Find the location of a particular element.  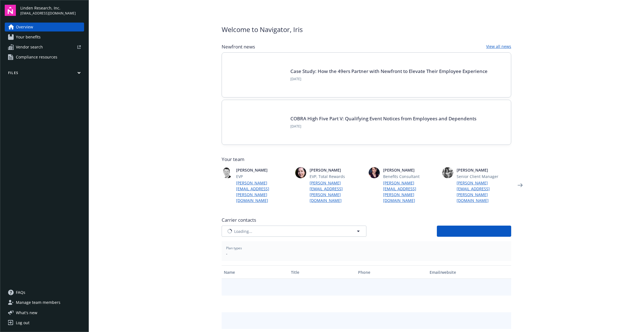

button: Name is located at coordinates (255, 272).